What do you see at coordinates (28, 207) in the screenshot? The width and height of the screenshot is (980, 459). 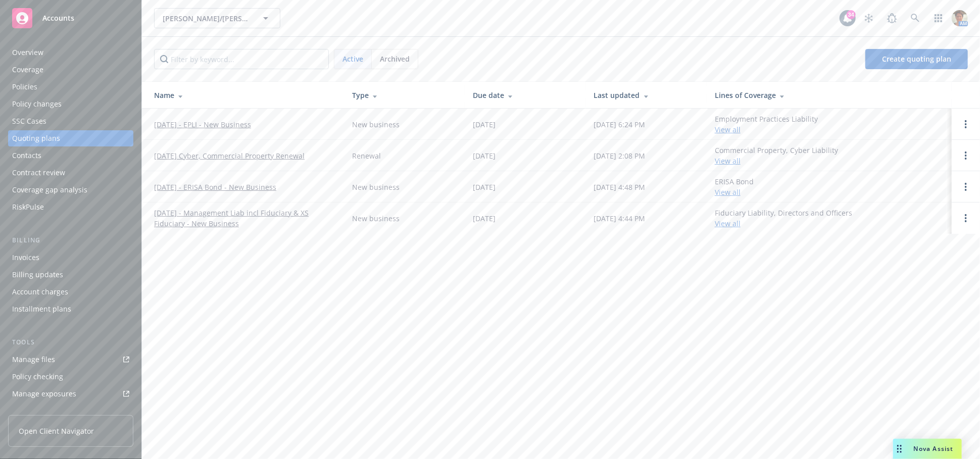 I see `div: RiskPulse` at bounding box center [28, 207].